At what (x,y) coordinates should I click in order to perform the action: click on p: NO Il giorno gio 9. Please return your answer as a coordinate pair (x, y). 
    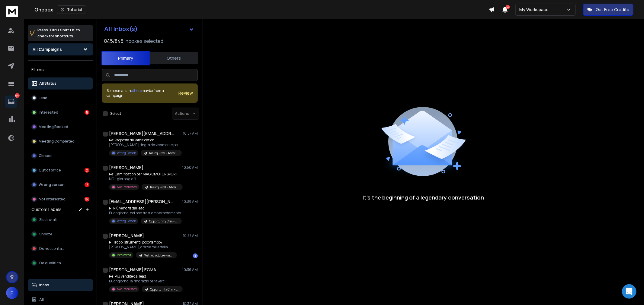
    Looking at the image, I should click on (145, 179).